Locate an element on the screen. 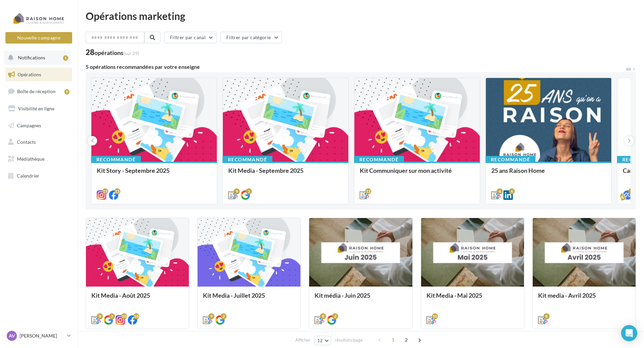 This screenshot has width=644, height=348. div: Kit Communiquer sur mon activité is located at coordinates (417, 174).